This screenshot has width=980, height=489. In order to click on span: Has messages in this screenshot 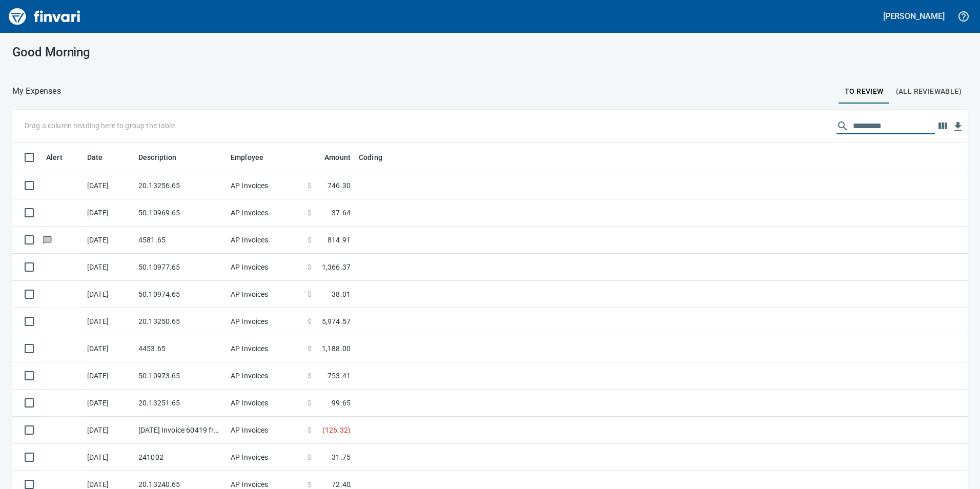, I will do `click(47, 240)`.